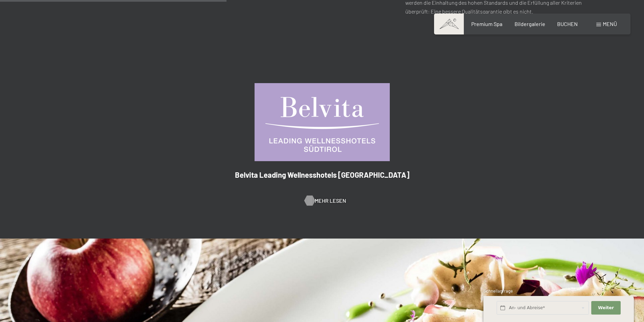 This screenshot has width=644, height=322. I want to click on span: Bildergalerie, so click(530, 24).